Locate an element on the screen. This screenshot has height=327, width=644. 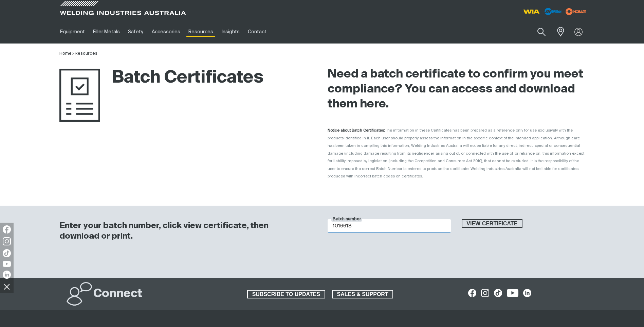
img: LinkedIn is located at coordinates (7, 274).